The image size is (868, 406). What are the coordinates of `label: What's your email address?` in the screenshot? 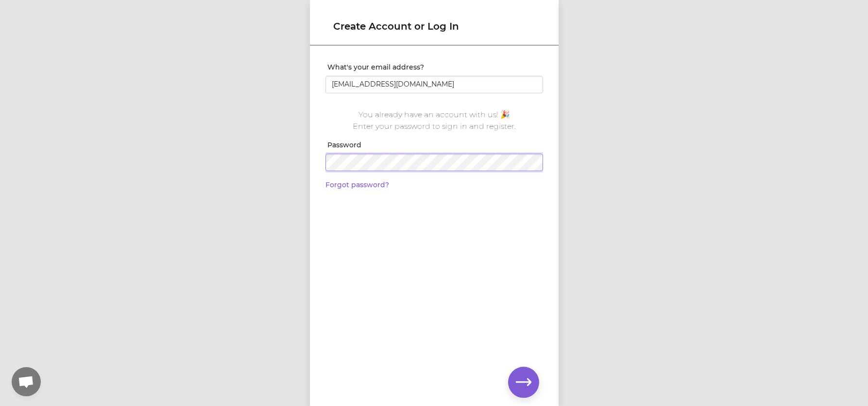 It's located at (435, 67).